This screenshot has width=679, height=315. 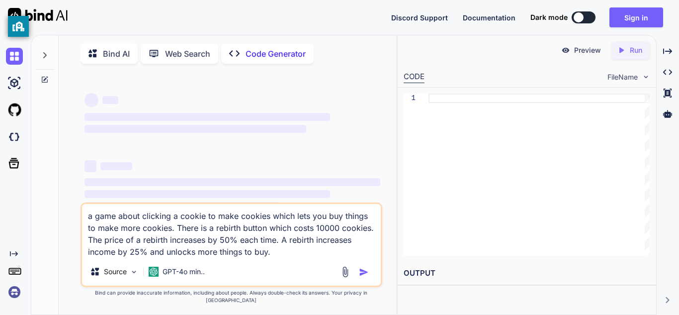 I want to click on img: Pick Models, so click(x=134, y=271).